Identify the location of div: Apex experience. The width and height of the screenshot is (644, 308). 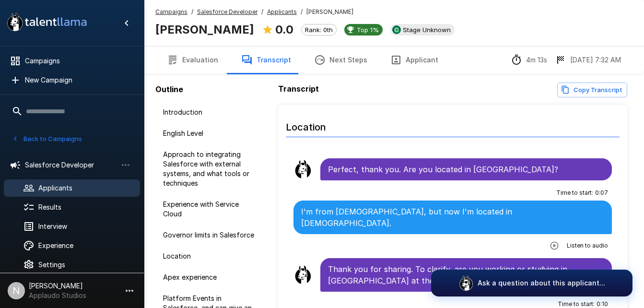
(211, 277).